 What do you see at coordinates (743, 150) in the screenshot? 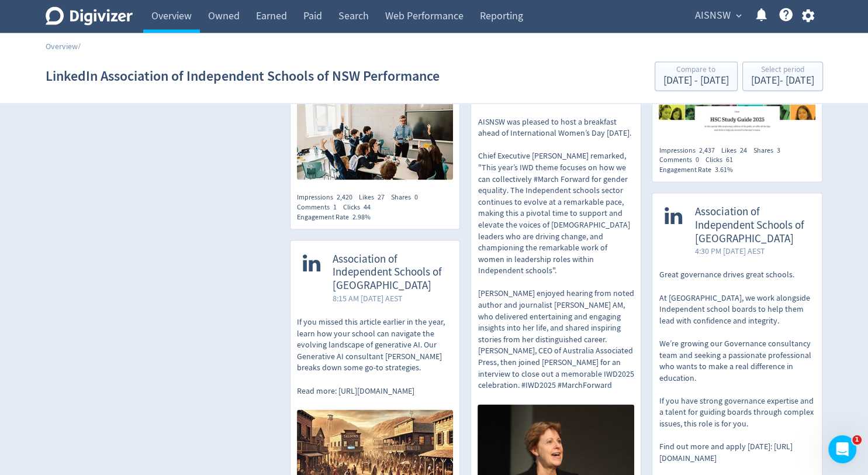
I see `span: 24` at bounding box center [743, 150].